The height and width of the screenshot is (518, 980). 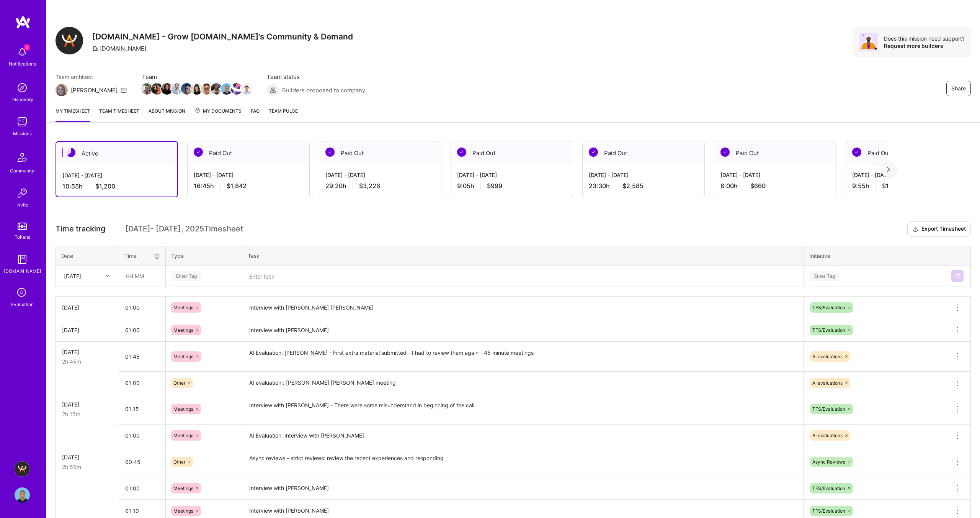 What do you see at coordinates (633, 186) in the screenshot?
I see `span: $2,585` at bounding box center [633, 186].